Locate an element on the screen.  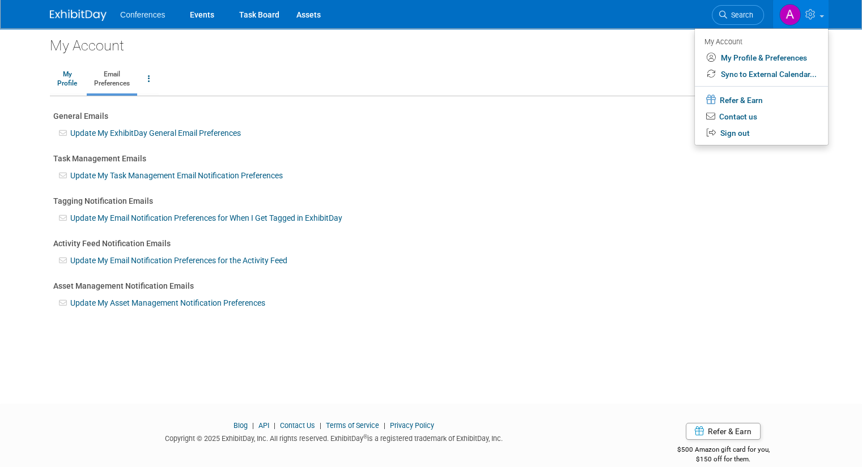
a: API is located at coordinates (263, 425).